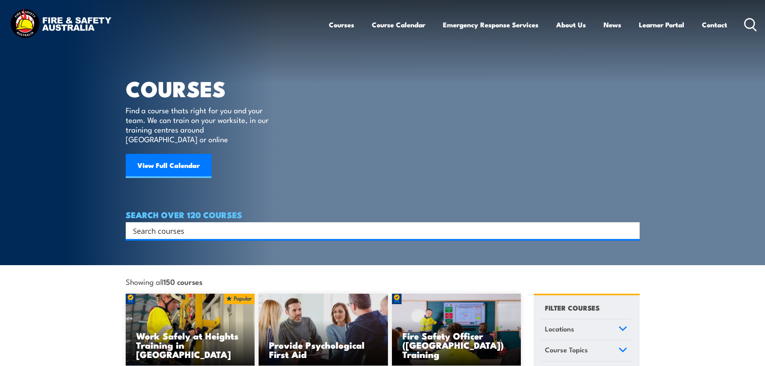 Image resolution: width=765 pixels, height=366 pixels. Describe the element at coordinates (323, 330) in the screenshot. I see `img: Mental Health First Aid Training Course from Fire & Safety Australia` at that location.